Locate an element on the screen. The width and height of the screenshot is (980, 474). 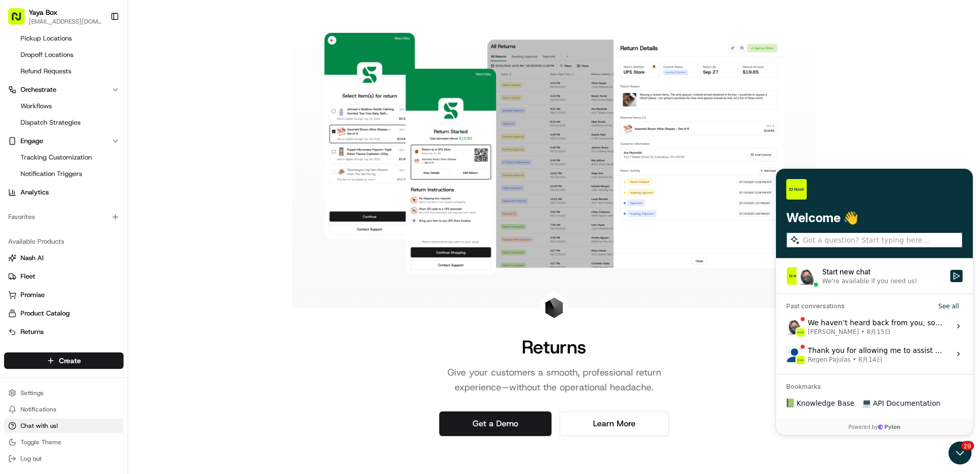
button: See all is located at coordinates (173, 138).